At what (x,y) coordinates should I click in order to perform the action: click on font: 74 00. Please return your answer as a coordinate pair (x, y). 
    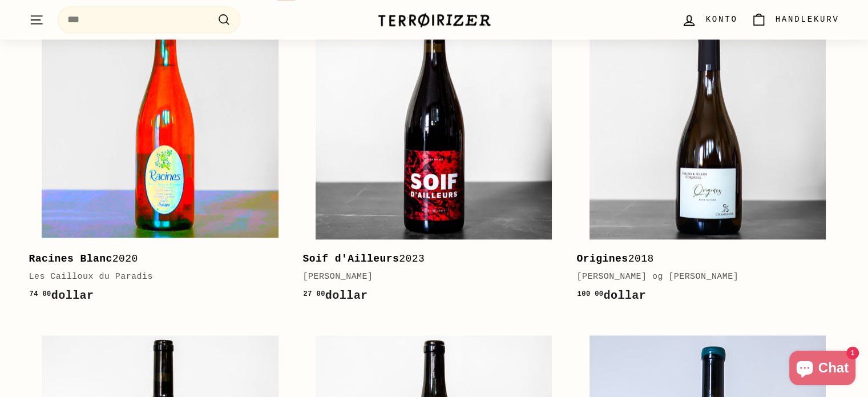
    Looking at the image, I should click on (41, 294).